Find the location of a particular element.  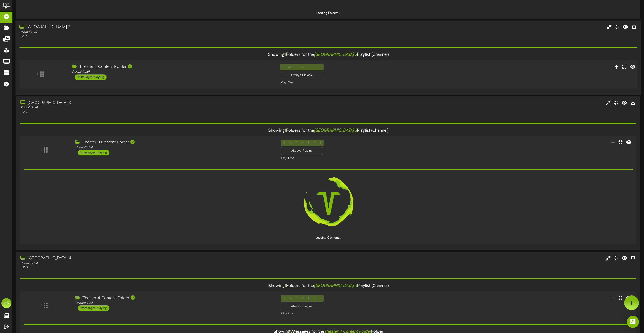

div: Theater 4 Content Folder is located at coordinates (174, 298).